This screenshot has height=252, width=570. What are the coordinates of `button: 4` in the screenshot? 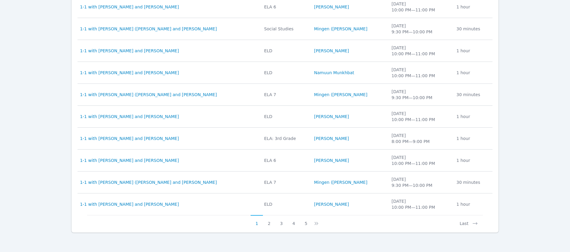 It's located at (294, 221).